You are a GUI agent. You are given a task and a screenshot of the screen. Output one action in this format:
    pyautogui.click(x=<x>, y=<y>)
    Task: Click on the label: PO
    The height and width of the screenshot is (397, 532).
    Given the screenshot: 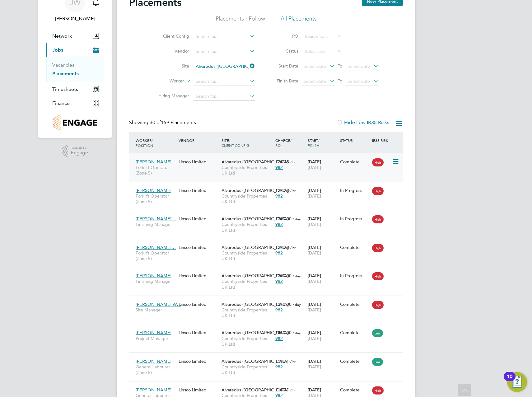 What is the action you would take?
    pyautogui.click(x=284, y=36)
    